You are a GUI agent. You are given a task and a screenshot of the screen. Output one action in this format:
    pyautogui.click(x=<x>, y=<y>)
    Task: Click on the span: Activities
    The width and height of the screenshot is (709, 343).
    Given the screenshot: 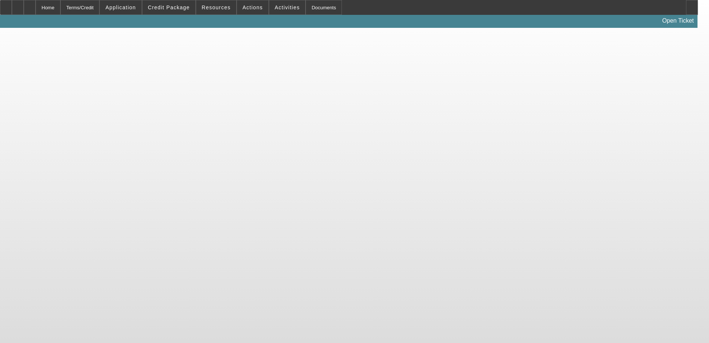 What is the action you would take?
    pyautogui.click(x=288, y=7)
    